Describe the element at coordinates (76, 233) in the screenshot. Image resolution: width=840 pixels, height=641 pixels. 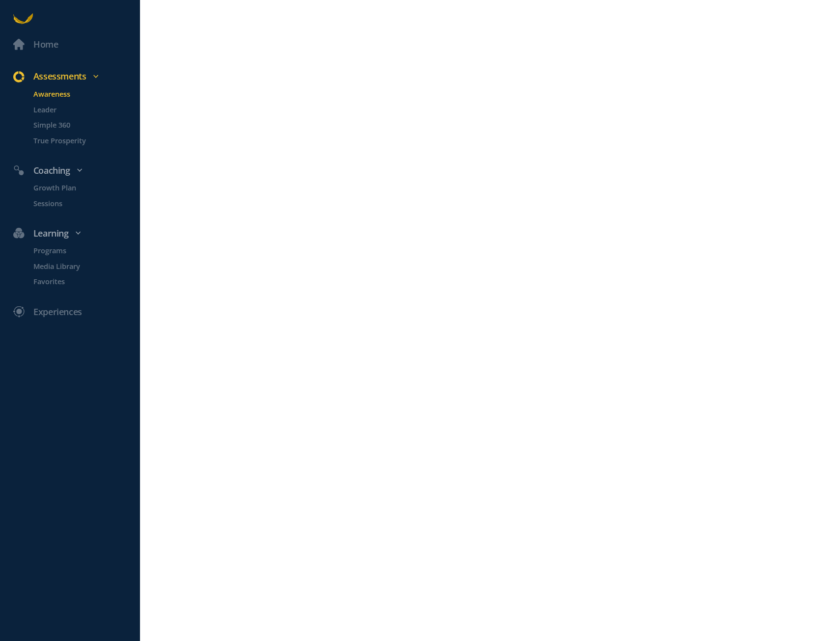
I see `div: Learning` at that location.